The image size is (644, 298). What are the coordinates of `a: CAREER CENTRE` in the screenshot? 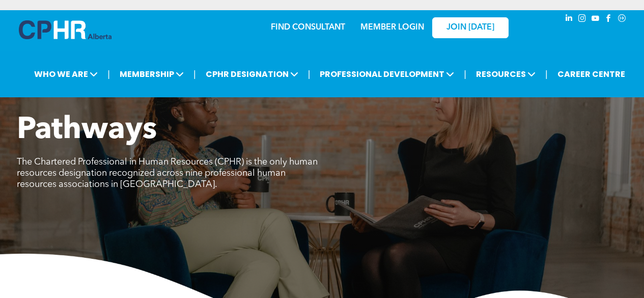 It's located at (591, 74).